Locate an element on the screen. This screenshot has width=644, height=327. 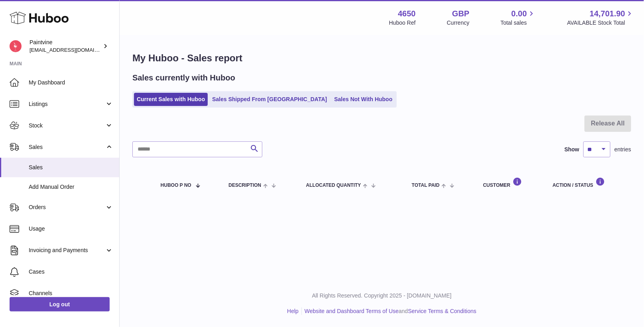
span: entries is located at coordinates (623, 149).